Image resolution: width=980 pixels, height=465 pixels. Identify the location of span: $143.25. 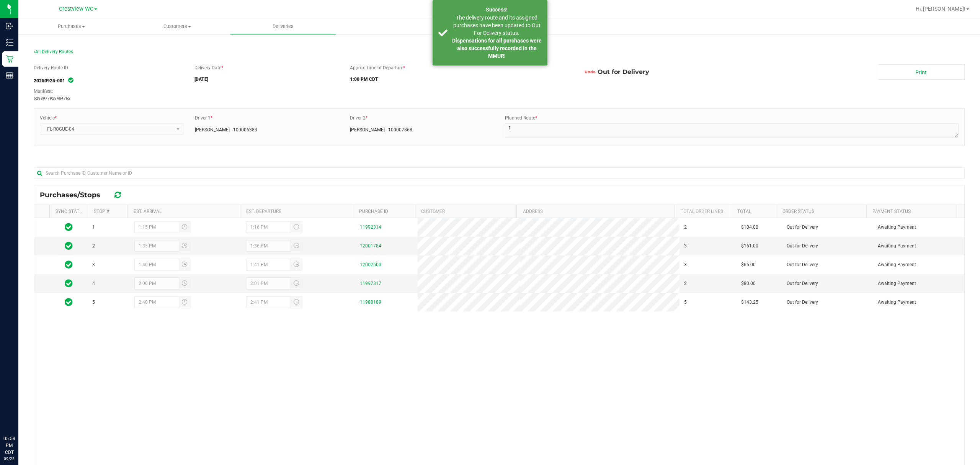
(750, 302).